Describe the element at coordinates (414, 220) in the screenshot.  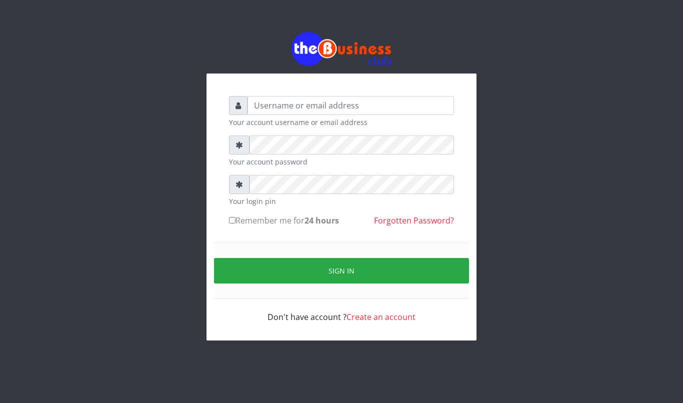
I see `a: Forgotten Password?` at that location.